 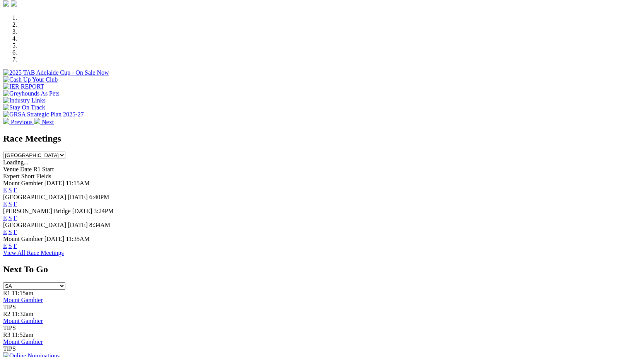 I want to click on span: Loading..., so click(x=16, y=162).